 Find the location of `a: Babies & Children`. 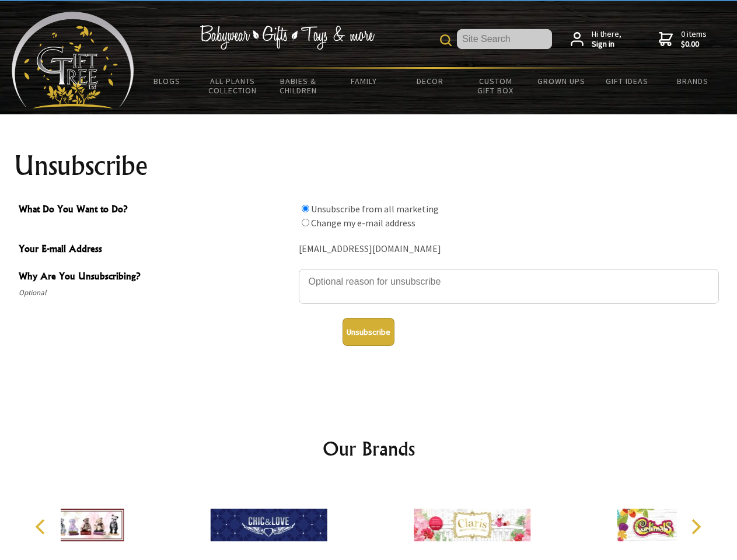

a: Babies & Children is located at coordinates (298, 86).